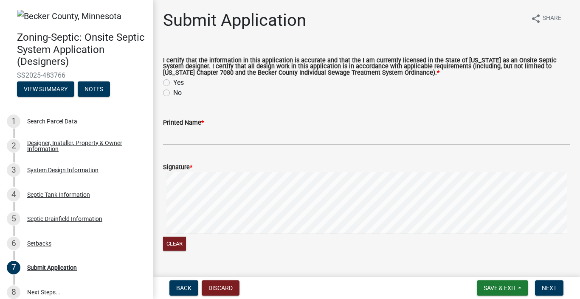 This screenshot has width=580, height=299. What do you see at coordinates (14, 293) in the screenshot?
I see `div: 8` at bounding box center [14, 293].